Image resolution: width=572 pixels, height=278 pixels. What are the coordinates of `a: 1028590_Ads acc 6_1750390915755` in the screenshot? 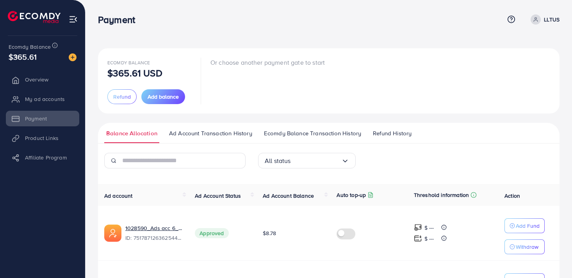 It's located at (154, 228).